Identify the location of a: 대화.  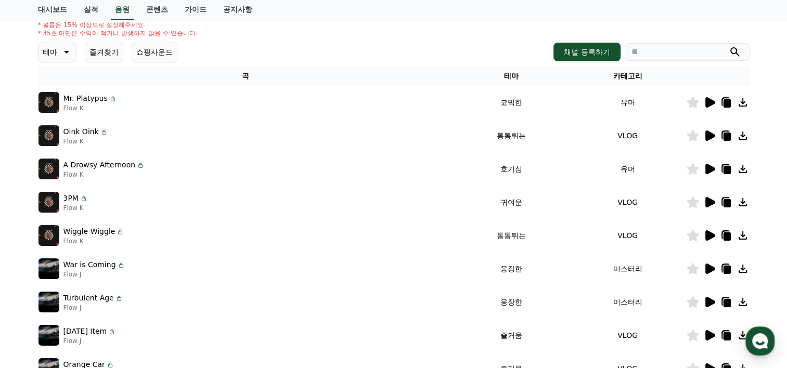
(101, 295).